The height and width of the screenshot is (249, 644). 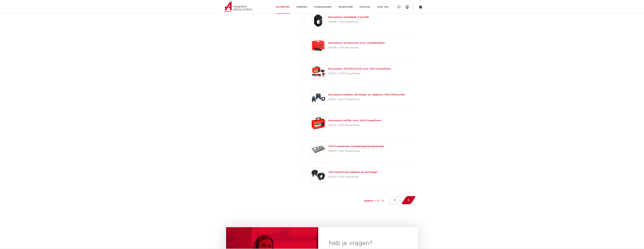 I want to click on a: VSH SmartPress bekken en kettingen, so click(x=353, y=172).